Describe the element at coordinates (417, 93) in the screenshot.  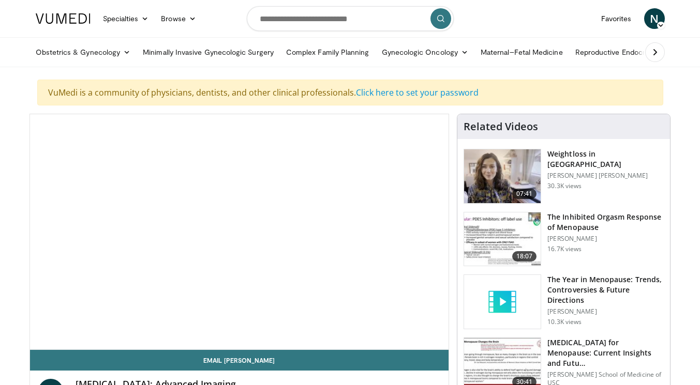
I see `a: Click here to set your password` at that location.